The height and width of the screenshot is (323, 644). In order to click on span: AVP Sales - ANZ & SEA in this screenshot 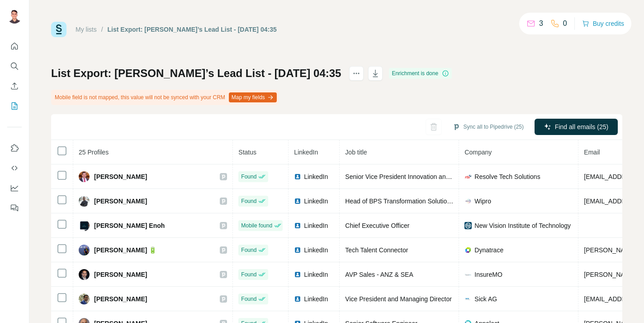, I will do `click(379, 274)`.